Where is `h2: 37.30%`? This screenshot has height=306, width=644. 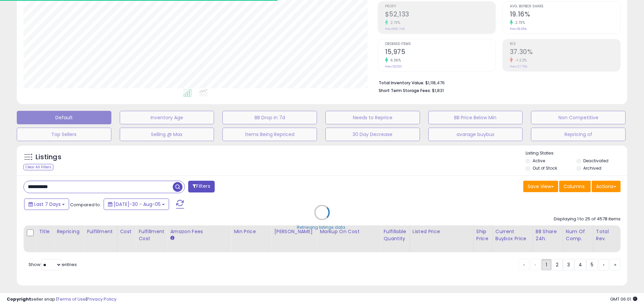
h2: 37.30% is located at coordinates (565, 52).